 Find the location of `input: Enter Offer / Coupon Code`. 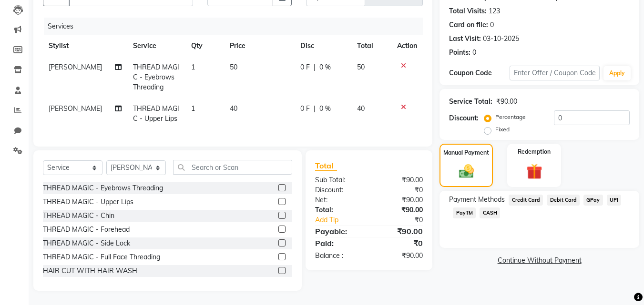

input: Enter Offer / Coupon Code is located at coordinates (555, 73).